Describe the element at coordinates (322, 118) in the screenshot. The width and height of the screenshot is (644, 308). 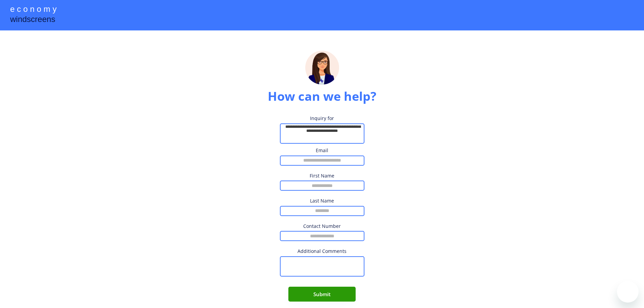
I see `div: Inquiry for` at that location.